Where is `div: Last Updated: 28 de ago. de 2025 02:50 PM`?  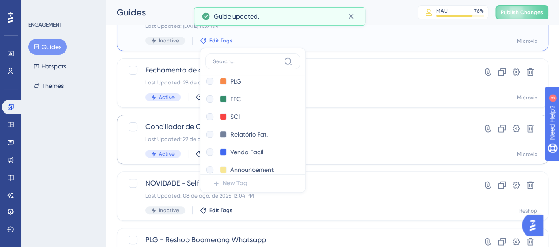
div: Last Updated: 28 de ago. de 2025 02:50 PM is located at coordinates (297, 83).